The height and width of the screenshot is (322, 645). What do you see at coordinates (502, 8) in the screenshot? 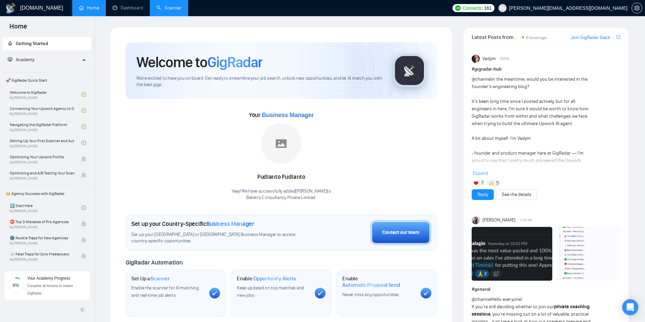
I see `span: user` at bounding box center [502, 8].